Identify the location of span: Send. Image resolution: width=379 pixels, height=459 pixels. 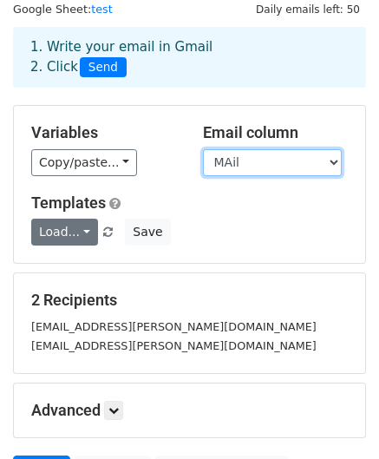
(103, 68).